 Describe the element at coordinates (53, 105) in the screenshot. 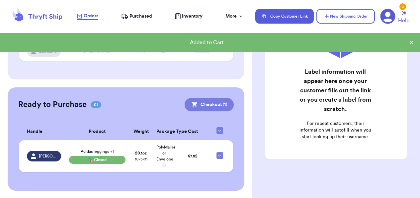

I see `h2: Ready to Purchase` at that location.